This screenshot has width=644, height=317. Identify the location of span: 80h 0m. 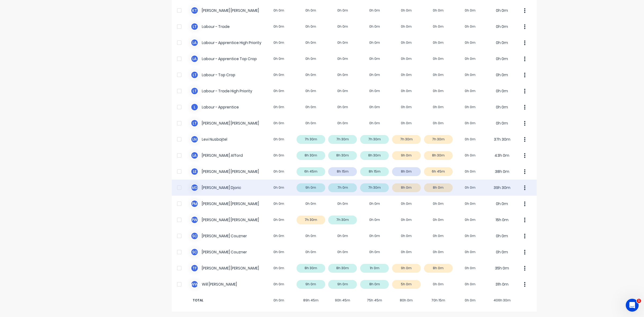
(406, 300).